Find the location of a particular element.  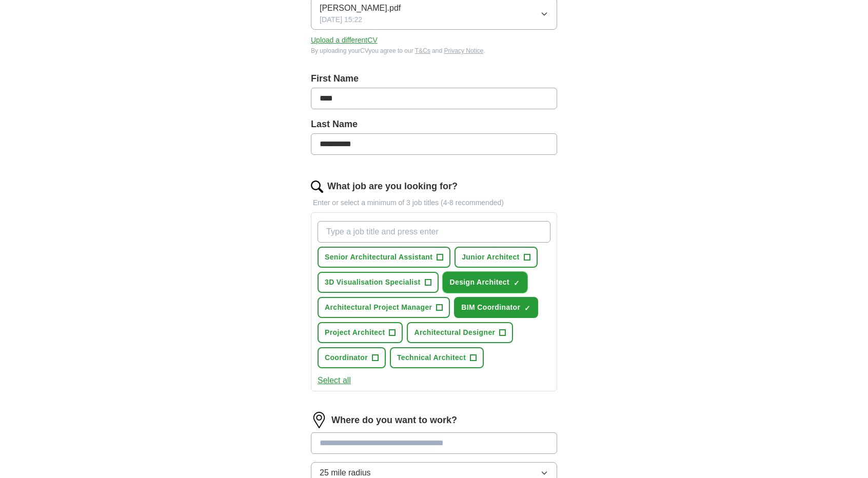

span: Technical Architect is located at coordinates (431, 358).